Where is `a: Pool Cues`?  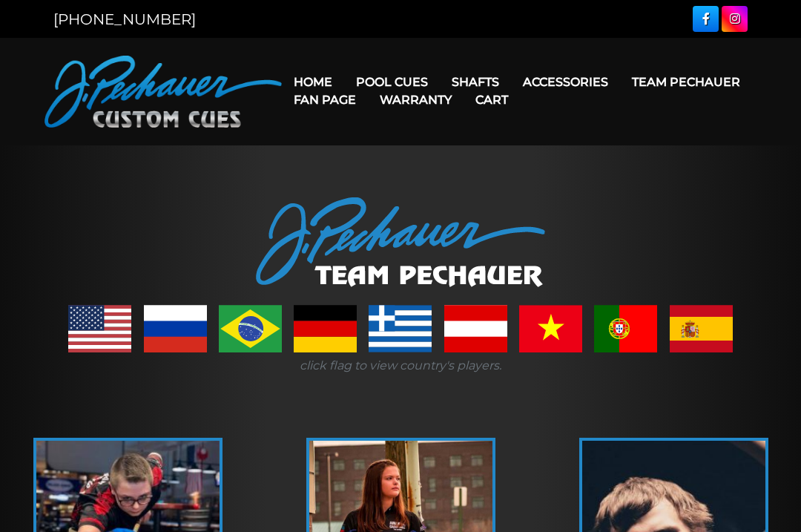
a: Pool Cues is located at coordinates (392, 82).